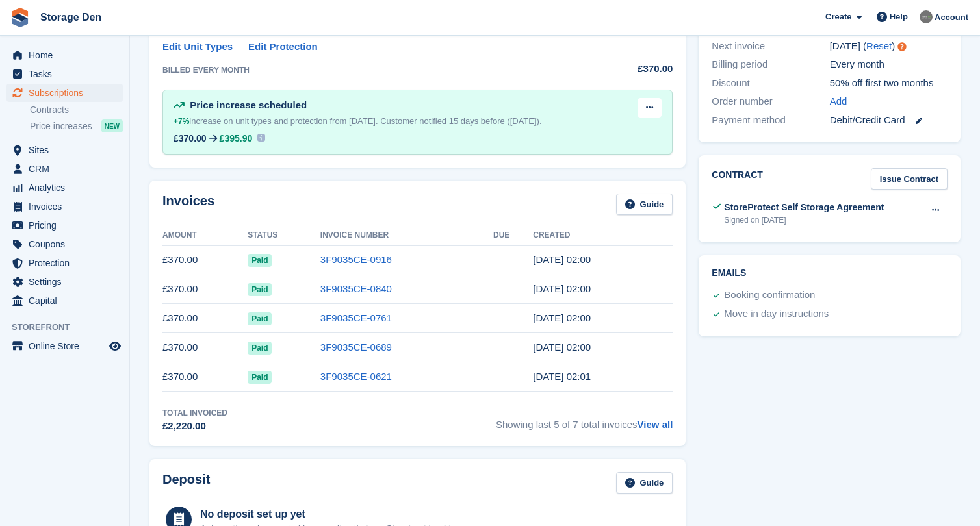 The image size is (980, 526). Describe the element at coordinates (829, 273) in the screenshot. I see `h2: Emails` at that location.